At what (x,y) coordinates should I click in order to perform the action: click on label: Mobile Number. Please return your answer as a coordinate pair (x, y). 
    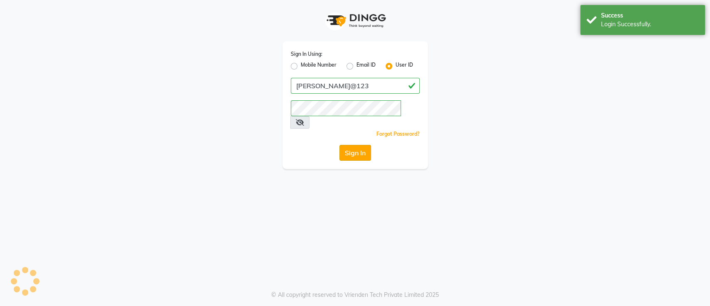
    Looking at the image, I should click on (319, 66).